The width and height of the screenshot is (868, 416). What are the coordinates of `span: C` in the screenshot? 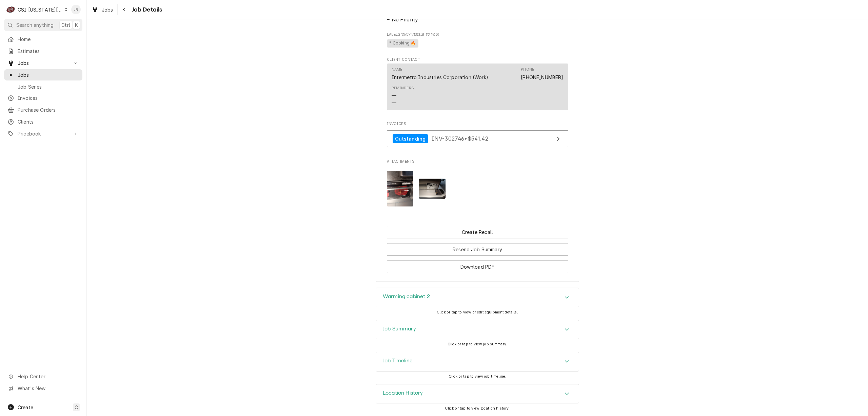 It's located at (76, 407).